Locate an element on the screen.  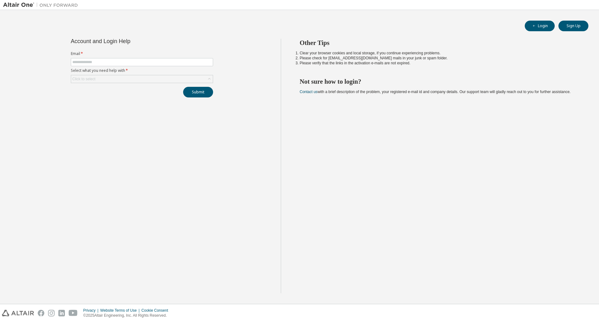
img: youtube.svg is located at coordinates (73, 313).